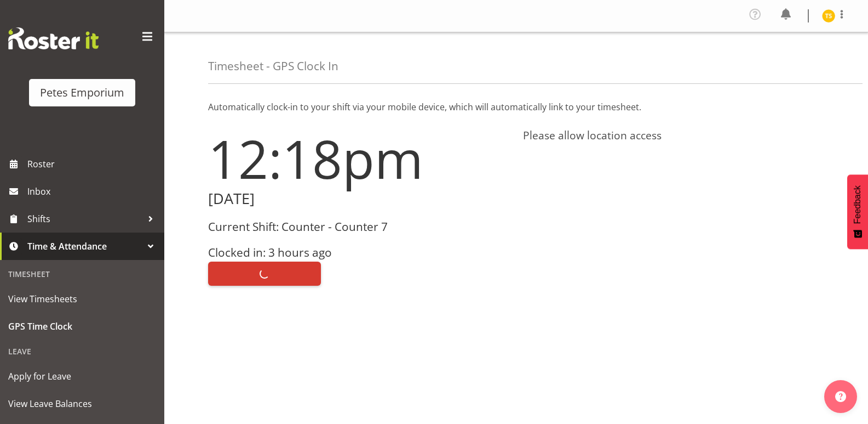 The image size is (868, 424). I want to click on span: GPS Time Clock, so click(82, 326).